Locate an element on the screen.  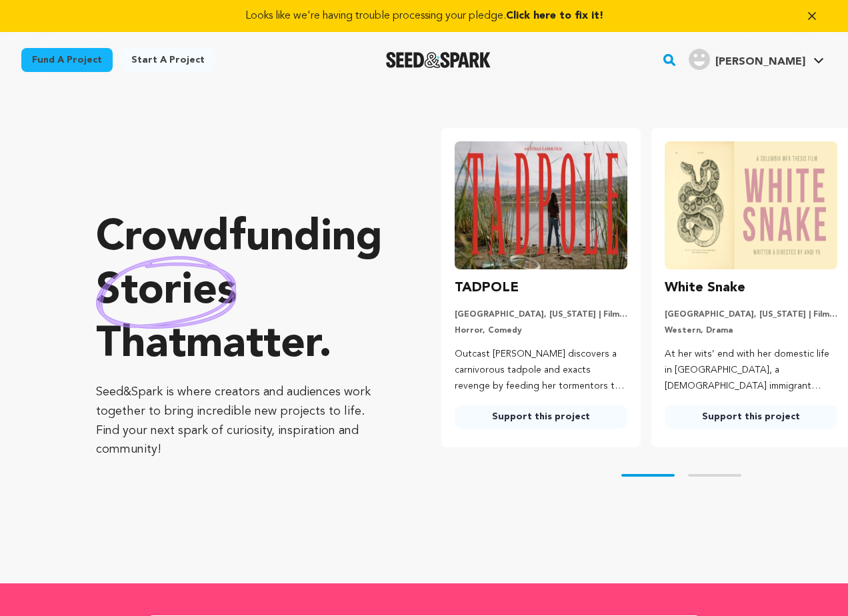
img: Seed&Spark Logo Dark Mode is located at coordinates (438, 60).